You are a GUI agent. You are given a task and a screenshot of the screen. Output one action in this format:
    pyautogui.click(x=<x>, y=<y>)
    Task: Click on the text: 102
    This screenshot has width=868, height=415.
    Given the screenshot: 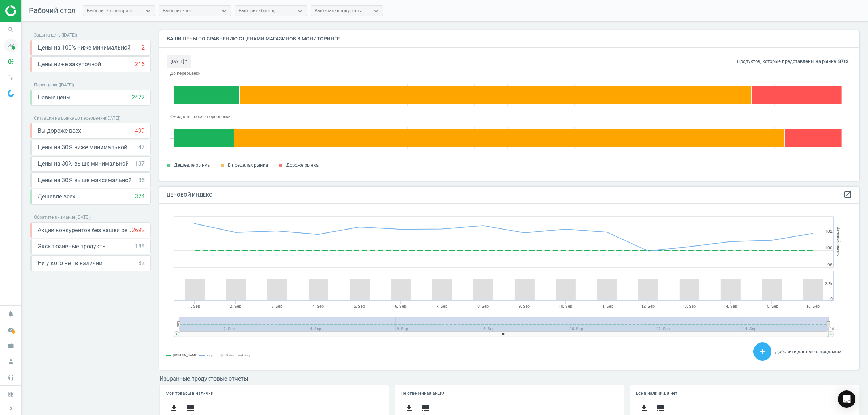 What is the action you would take?
    pyautogui.click(x=829, y=232)
    